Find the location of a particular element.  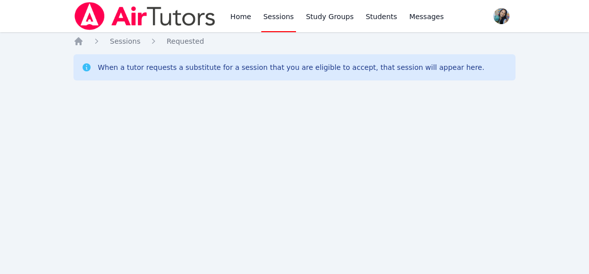

nav: Breadcrumb is located at coordinates (294, 41).